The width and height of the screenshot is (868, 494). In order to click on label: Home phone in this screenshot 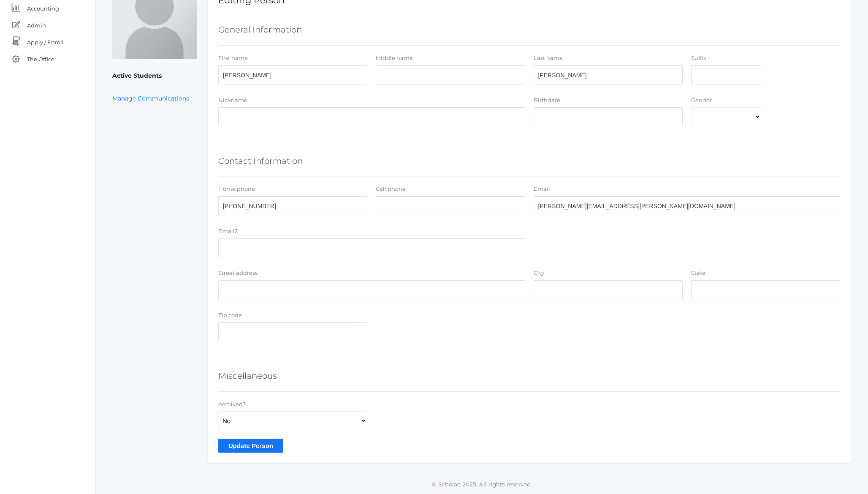, I will do `click(237, 189)`.